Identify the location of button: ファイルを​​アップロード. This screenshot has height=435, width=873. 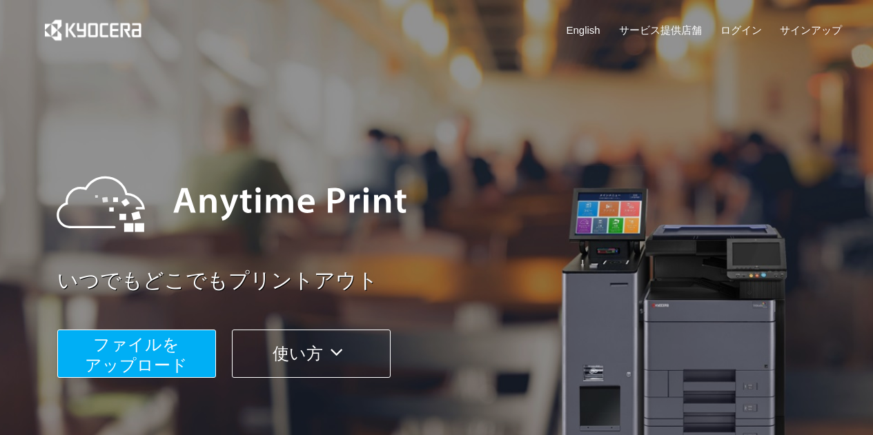
(137, 354).